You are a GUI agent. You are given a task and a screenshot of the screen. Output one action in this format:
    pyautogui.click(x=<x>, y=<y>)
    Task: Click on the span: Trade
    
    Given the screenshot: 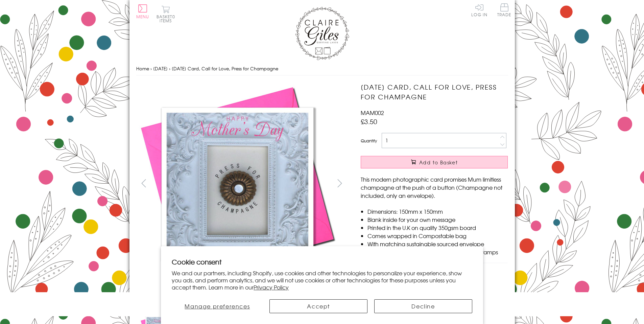 What is the action you would take?
    pyautogui.click(x=505, y=10)
    